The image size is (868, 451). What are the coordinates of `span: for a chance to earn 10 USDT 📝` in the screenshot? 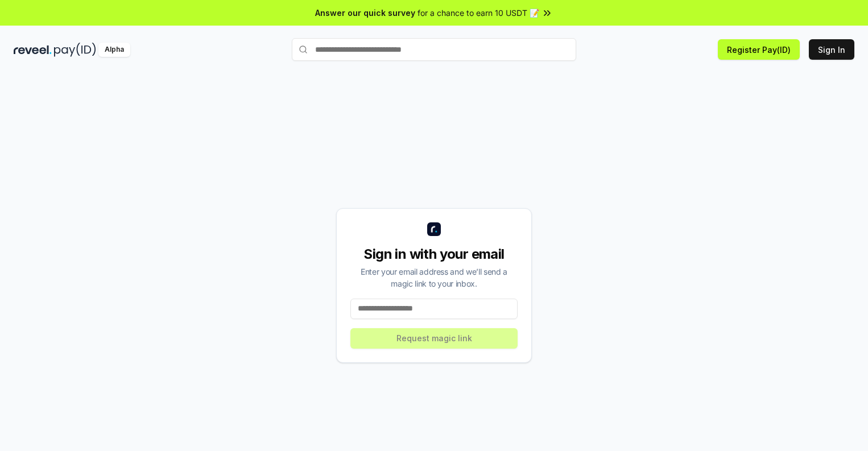 It's located at (479, 12).